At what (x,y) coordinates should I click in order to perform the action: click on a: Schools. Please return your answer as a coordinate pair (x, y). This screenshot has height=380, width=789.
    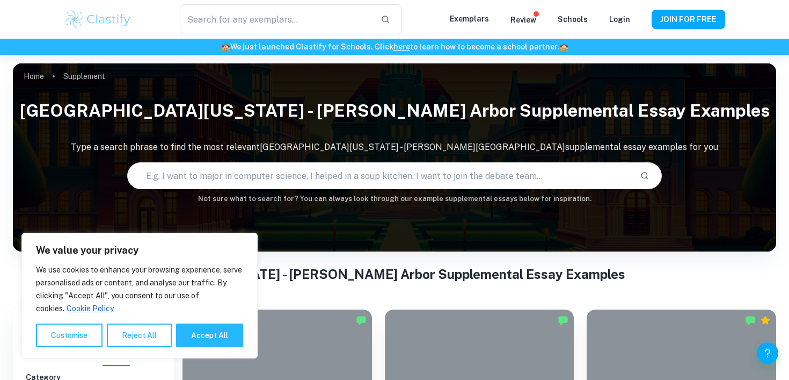
    Looking at the image, I should click on (573, 19).